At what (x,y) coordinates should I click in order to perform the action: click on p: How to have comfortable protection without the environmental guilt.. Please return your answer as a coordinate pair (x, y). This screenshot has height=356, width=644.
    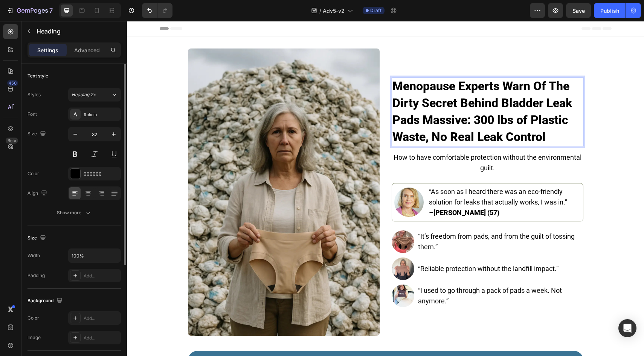
    Looking at the image, I should click on (360, 142).